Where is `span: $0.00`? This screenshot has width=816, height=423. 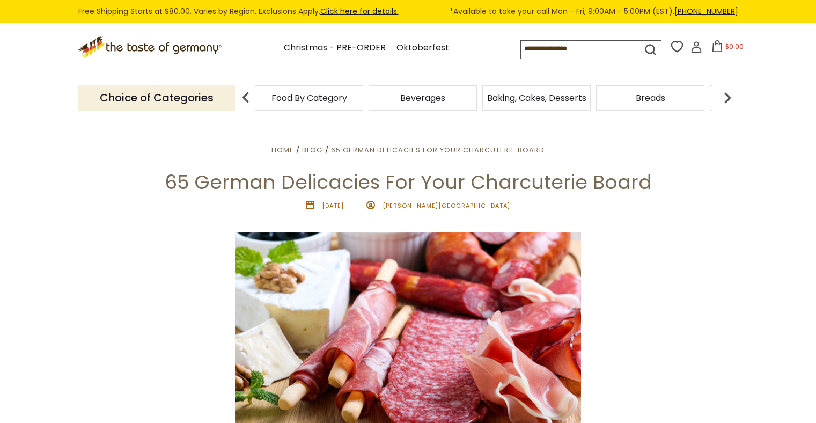
span: $0.00 is located at coordinates (734, 46).